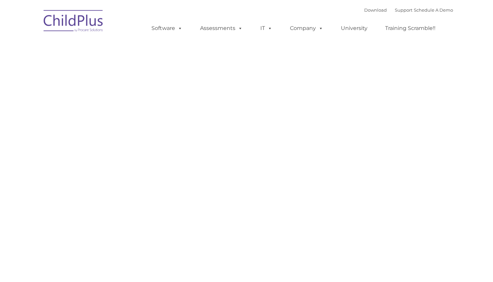 Image resolution: width=493 pixels, height=282 pixels. I want to click on a: University, so click(354, 28).